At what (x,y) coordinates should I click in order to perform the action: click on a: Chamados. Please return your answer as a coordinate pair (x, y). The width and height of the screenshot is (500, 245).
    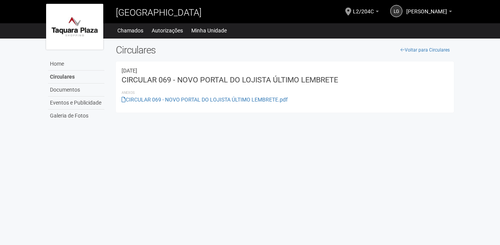
    Looking at the image, I should click on (130, 30).